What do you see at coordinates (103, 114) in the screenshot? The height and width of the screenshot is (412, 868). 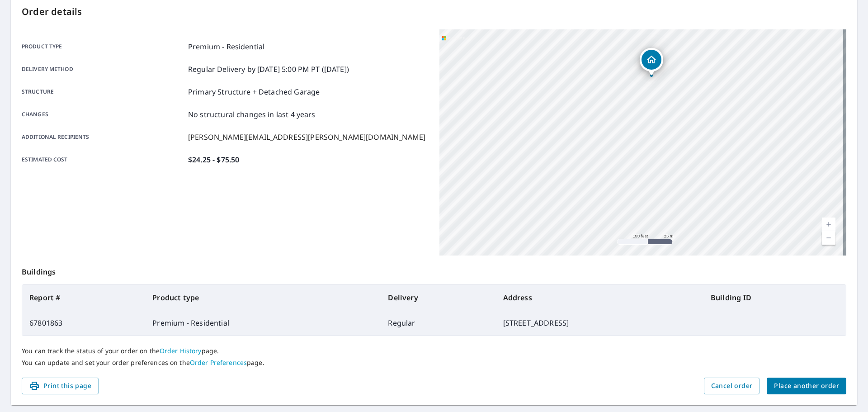 I see `p: Changes` at bounding box center [103, 114].